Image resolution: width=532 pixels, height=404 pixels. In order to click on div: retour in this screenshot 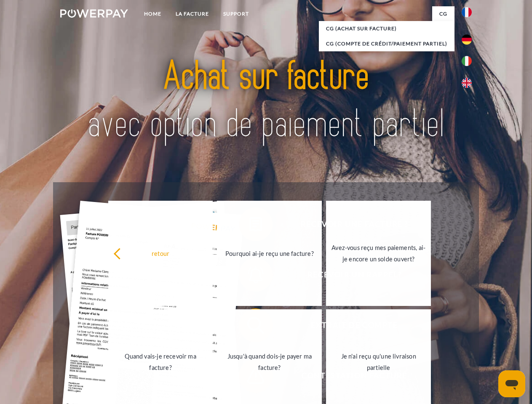, I will do `click(161, 253)`.